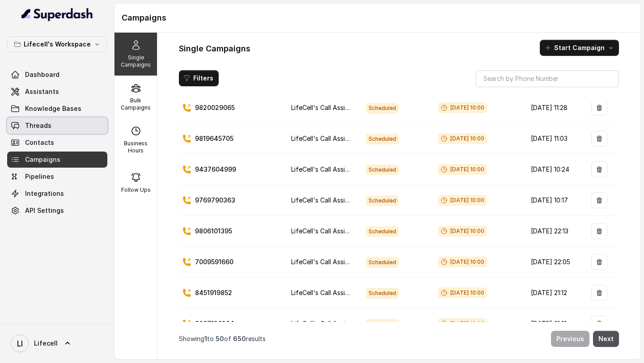  What do you see at coordinates (399, 339) in the screenshot?
I see `nav: Pagination` at bounding box center [399, 339].